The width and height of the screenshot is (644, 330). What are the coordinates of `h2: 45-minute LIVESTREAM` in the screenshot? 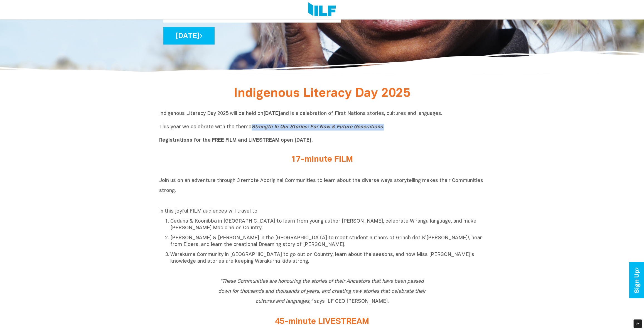 It's located at (322, 322).